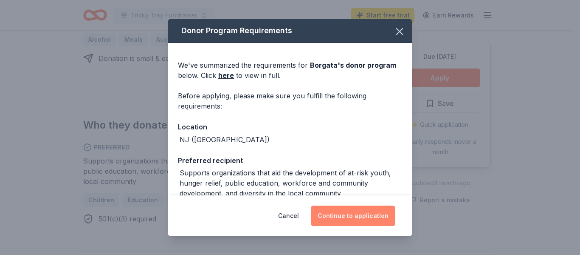 This screenshot has height=255, width=580. What do you see at coordinates (226, 75) in the screenshot?
I see `a: here` at bounding box center [226, 75].